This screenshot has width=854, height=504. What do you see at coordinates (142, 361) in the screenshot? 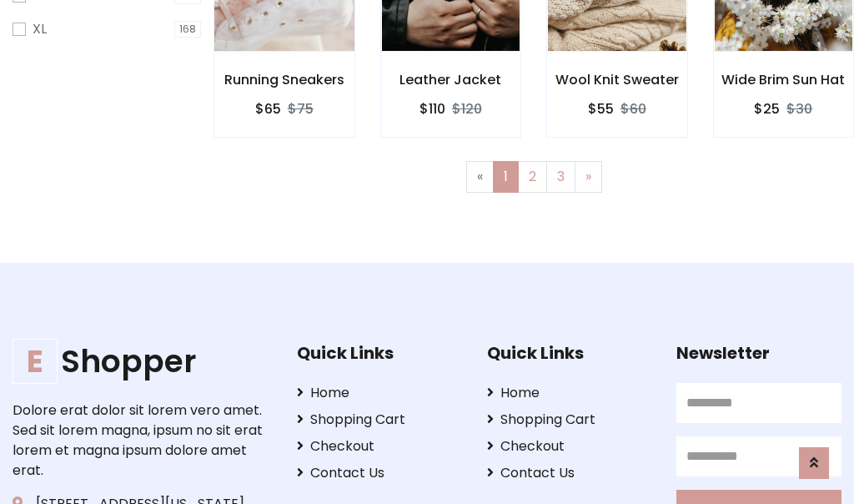
I see `h1: Shopper` at bounding box center [142, 361].